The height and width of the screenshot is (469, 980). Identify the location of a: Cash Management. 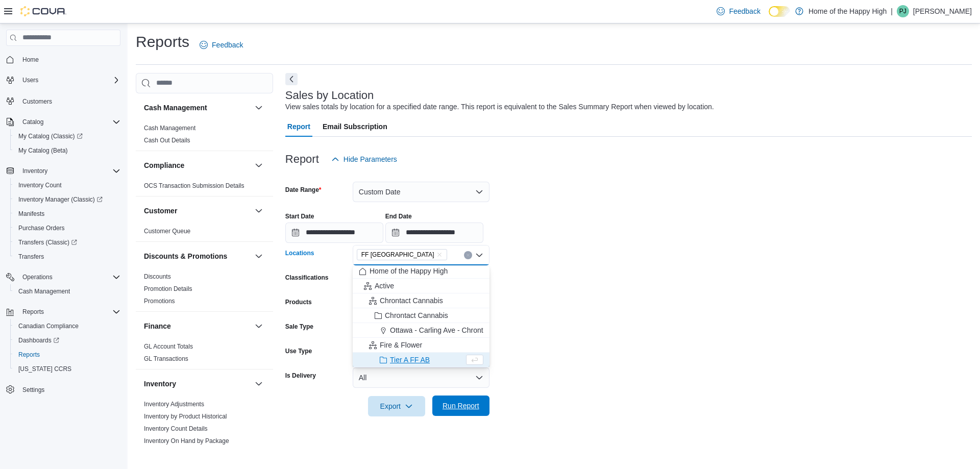
(169, 128).